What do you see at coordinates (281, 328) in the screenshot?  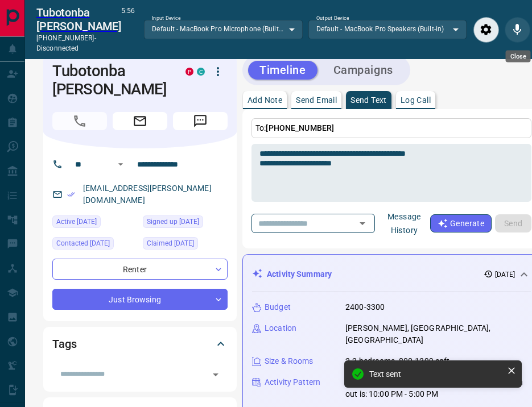 I see `p: Location` at bounding box center [281, 328].